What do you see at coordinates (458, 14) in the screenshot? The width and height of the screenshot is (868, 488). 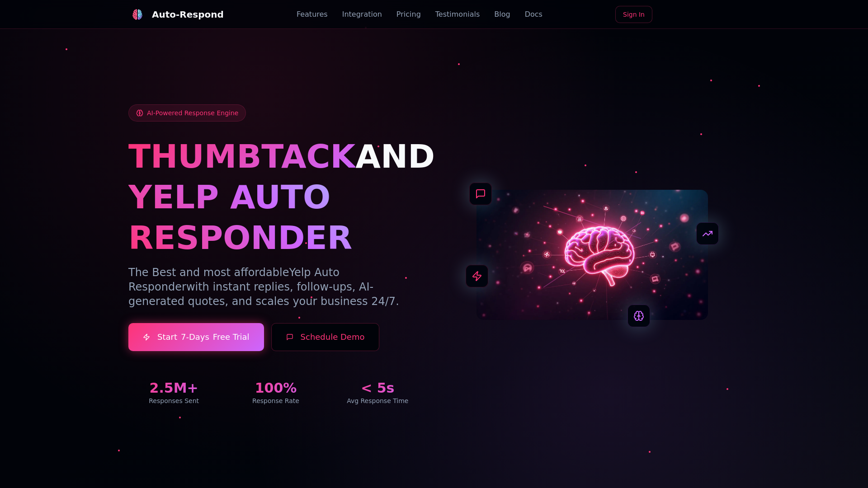 I see `a: Testimonials` at bounding box center [458, 14].